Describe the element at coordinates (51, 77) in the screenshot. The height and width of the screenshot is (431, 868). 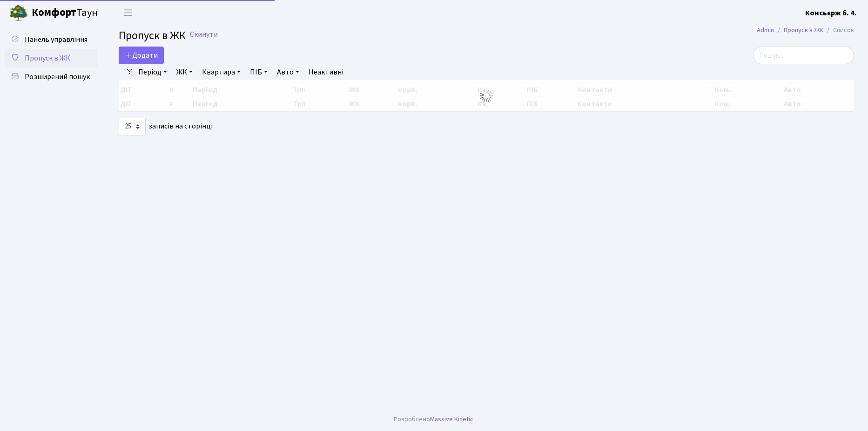
I see `a: Розширений пошук` at that location.